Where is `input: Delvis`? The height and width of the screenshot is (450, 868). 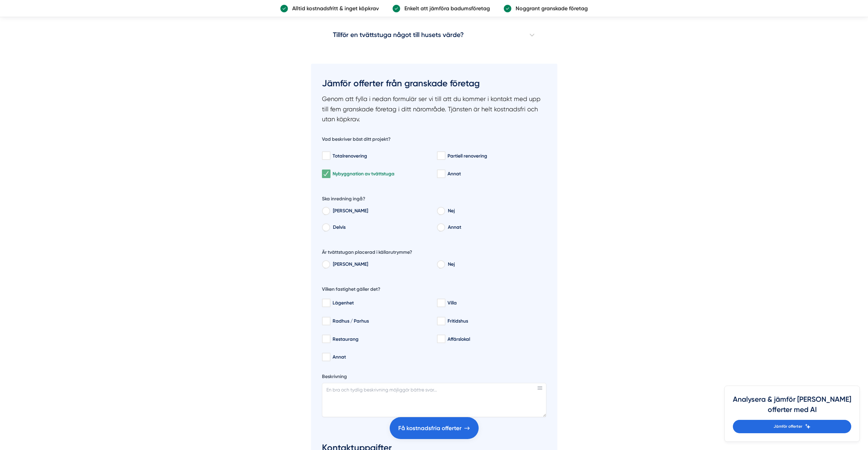 input: Delvis is located at coordinates (326, 228).